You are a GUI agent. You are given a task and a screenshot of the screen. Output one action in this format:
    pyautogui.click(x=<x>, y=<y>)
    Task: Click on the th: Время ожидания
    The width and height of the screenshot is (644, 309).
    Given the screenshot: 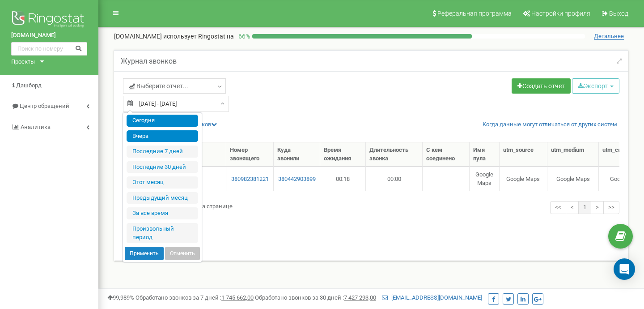 What is the action you would take?
    pyautogui.click(x=343, y=154)
    